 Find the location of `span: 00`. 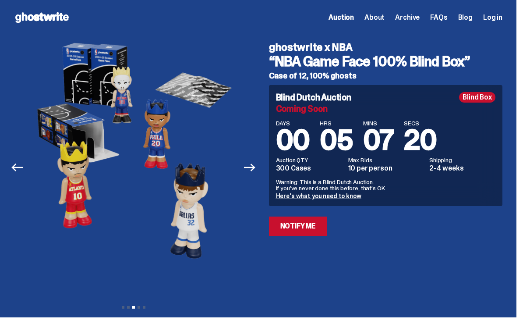

span: 00 is located at coordinates (293, 140).